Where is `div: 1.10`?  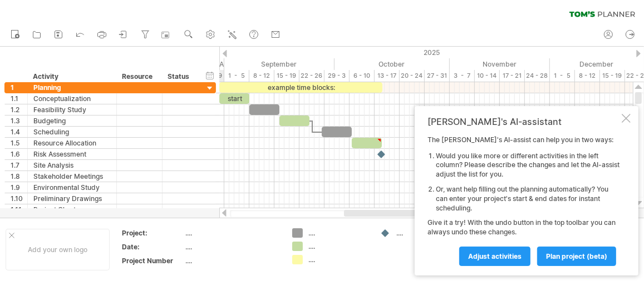 div: 1.10 is located at coordinates (19, 199).